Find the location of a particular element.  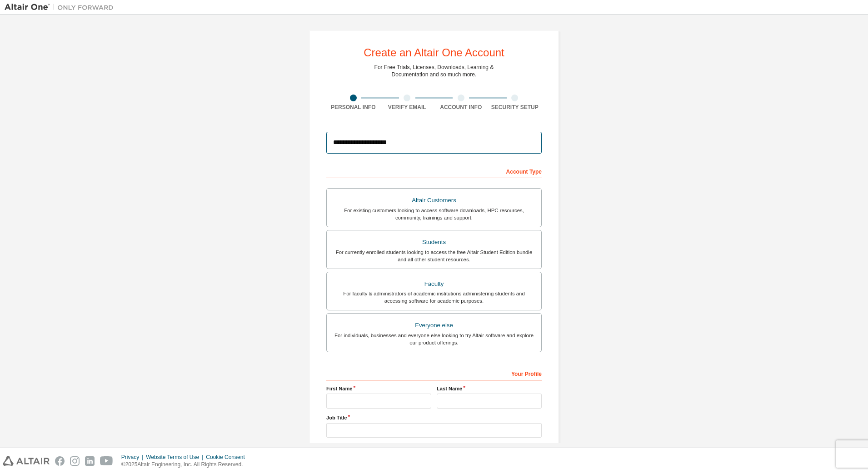

div: Cookie Consent is located at coordinates (228, 458).